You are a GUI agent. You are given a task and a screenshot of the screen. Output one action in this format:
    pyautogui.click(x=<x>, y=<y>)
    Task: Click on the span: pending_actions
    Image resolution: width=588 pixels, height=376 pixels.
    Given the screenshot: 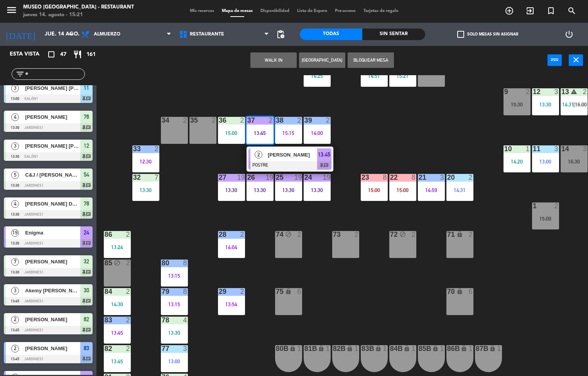 What is the action you would take?
    pyautogui.click(x=280, y=34)
    